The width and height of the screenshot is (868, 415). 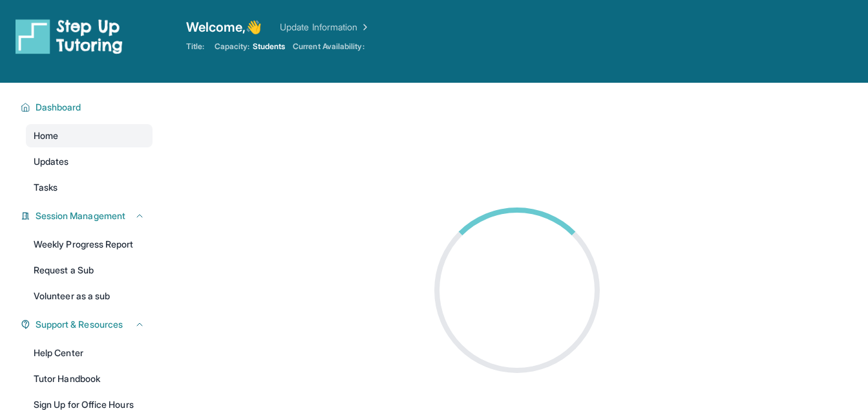 I want to click on a: Tutor Handbook, so click(x=89, y=379).